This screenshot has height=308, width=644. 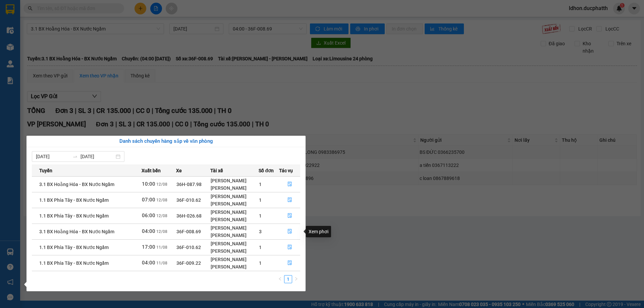 What do you see at coordinates (46, 171) in the screenshot?
I see `span: Tuyến` at bounding box center [46, 171].